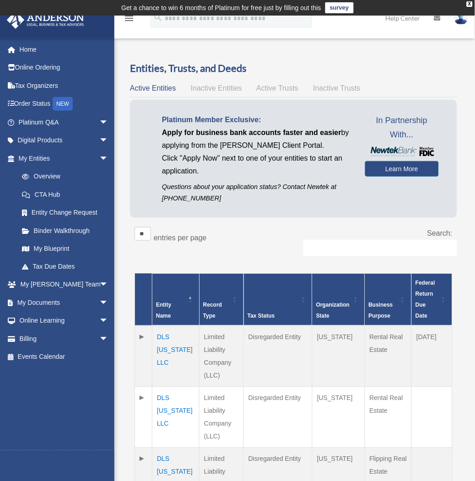 Image resolution: width=475 pixels, height=481 pixels. Describe the element at coordinates (64, 357) in the screenshot. I see `a: Events Calendar` at that location.